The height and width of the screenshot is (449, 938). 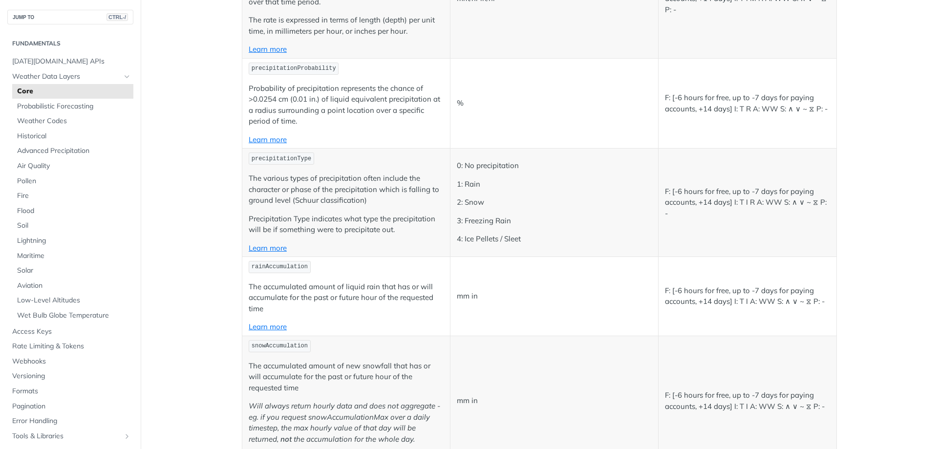 What do you see at coordinates (66, 436) in the screenshot?
I see `span: Tools & Libraries` at bounding box center [66, 436].